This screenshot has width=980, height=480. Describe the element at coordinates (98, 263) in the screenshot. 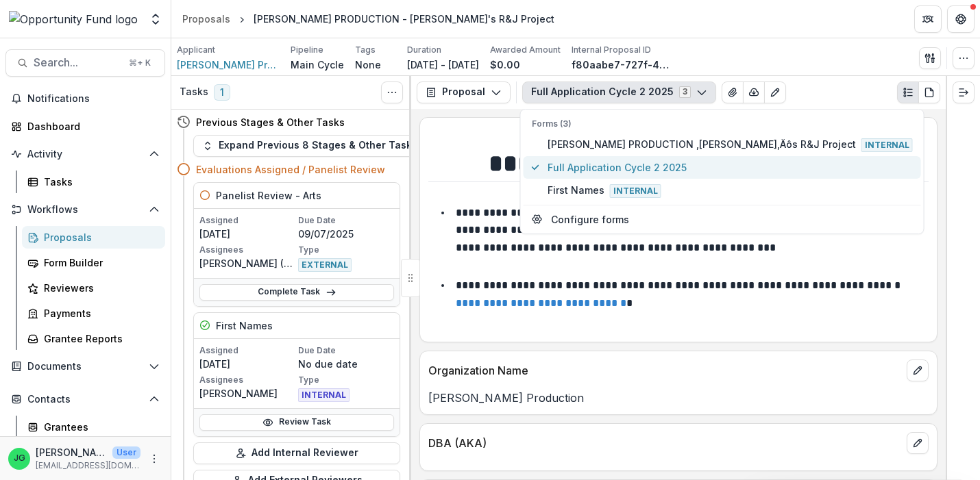

I see `div: Form Builder` at that location.